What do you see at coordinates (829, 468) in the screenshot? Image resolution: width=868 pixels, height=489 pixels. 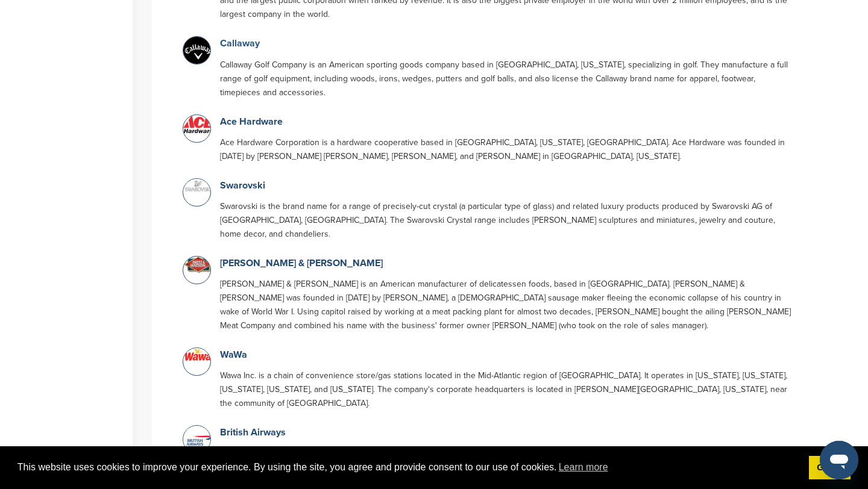 I see `a: dismiss cookie message` at bounding box center [829, 468].